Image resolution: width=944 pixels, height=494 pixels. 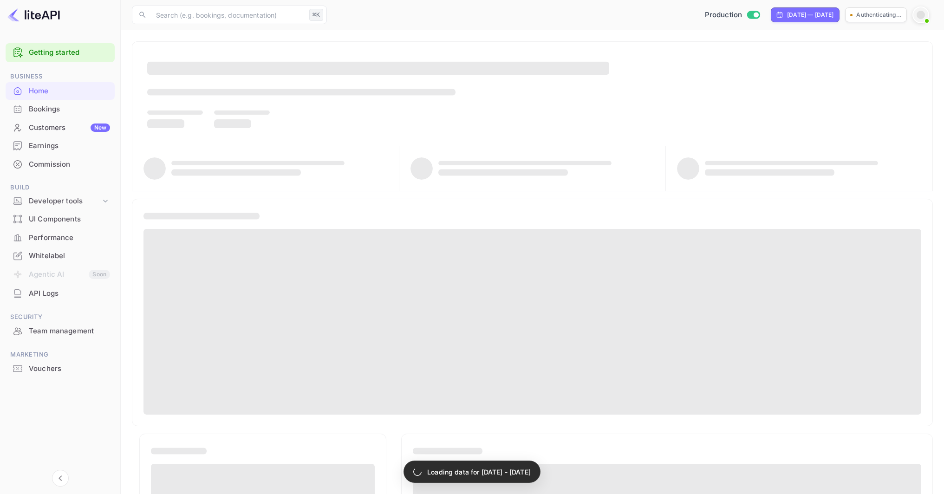 What do you see at coordinates (60, 77) in the screenshot?
I see `span: Business` at bounding box center [60, 77].